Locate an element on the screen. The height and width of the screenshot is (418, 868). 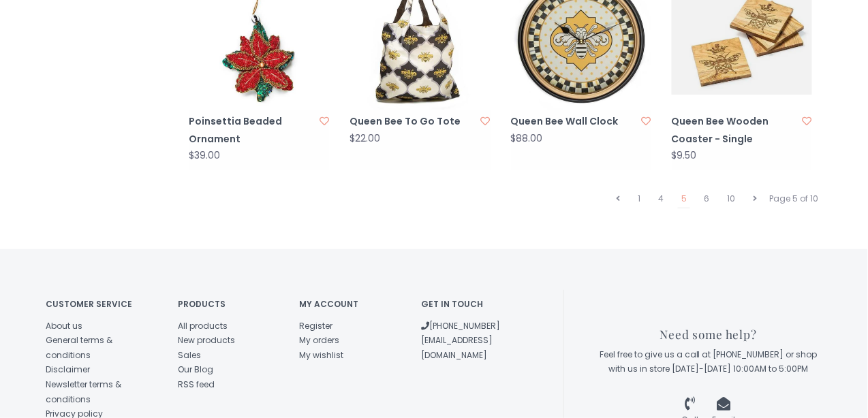
a: My orders is located at coordinates (320, 339).